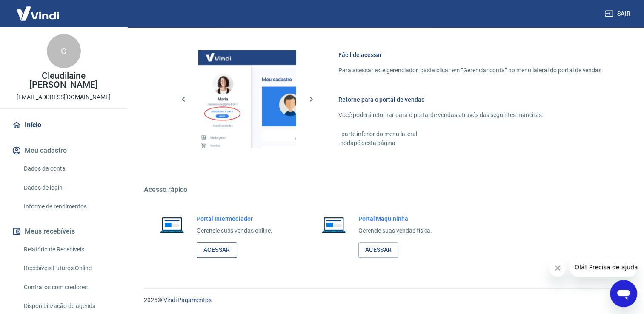 Image resolution: width=644 pixels, height=314 pixels. I want to click on p: Gerencie suas vendas online., so click(235, 230).